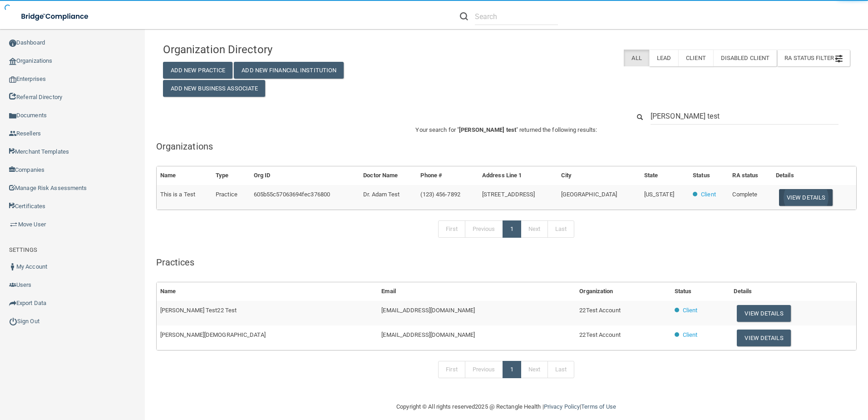 The height and width of the screenshot is (420, 868). What do you see at coordinates (14, 321) in the screenshot?
I see `img: ic_power_dark.7ecde6b1.png` at bounding box center [14, 321].